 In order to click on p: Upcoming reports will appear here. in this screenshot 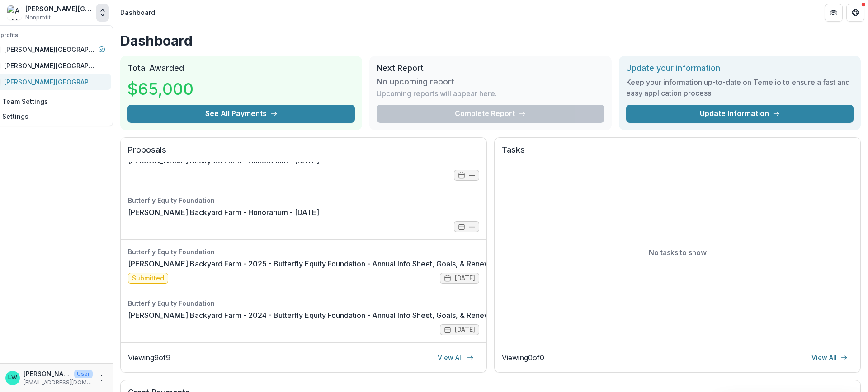, I will do `click(437, 94)`.